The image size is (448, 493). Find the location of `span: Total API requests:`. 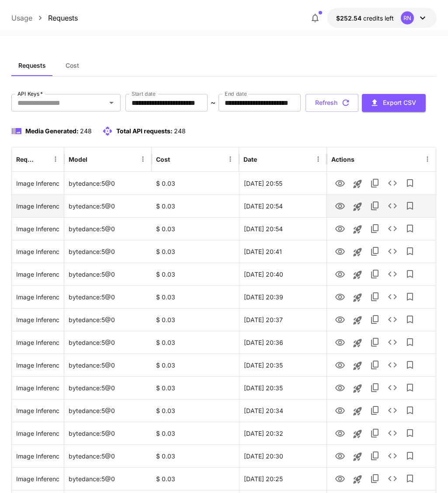

span: Total API requests: is located at coordinates (144, 131).